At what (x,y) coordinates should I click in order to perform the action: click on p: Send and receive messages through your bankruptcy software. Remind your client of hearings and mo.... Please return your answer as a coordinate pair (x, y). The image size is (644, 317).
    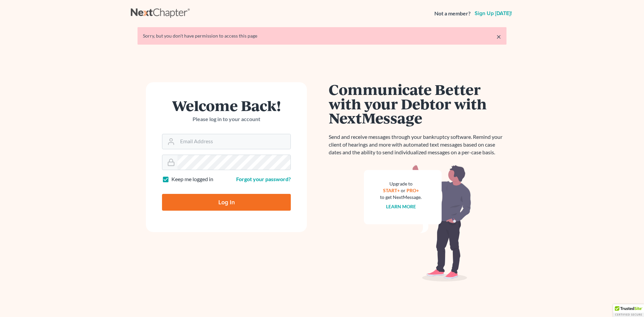
    Looking at the image, I should click on (418, 145).